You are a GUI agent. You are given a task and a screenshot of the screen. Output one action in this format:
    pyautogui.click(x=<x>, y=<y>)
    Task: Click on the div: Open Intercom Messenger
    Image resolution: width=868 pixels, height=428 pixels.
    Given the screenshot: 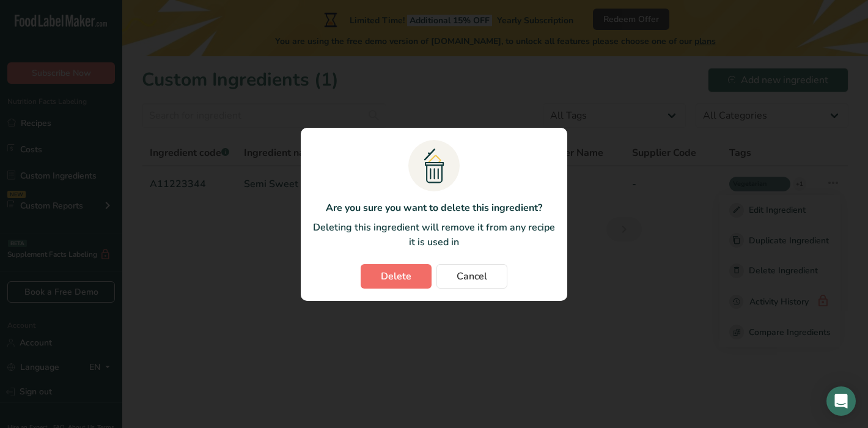 What is the action you would take?
    pyautogui.click(x=841, y=401)
    